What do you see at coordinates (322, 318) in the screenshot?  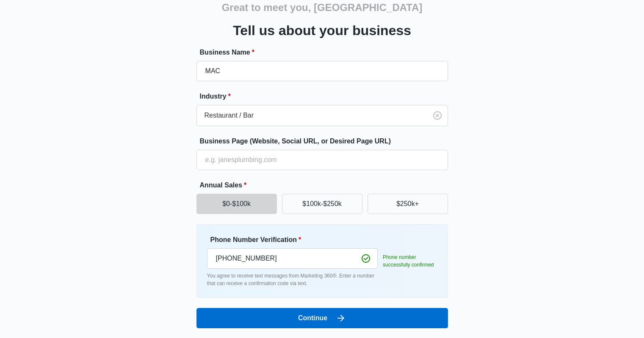 I see `button: Continue` at bounding box center [322, 318].